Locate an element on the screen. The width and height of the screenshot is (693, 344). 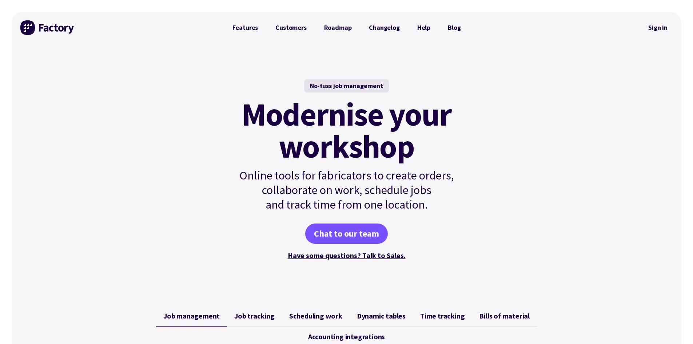
span: Dynamic tables is located at coordinates (381, 316).